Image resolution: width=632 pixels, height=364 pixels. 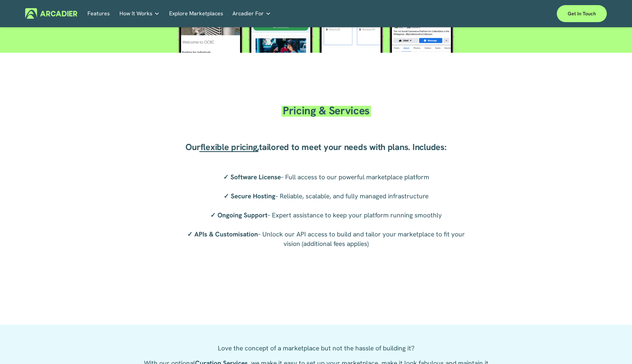 I want to click on strong: ✓ Secure Hosting, so click(x=250, y=196).